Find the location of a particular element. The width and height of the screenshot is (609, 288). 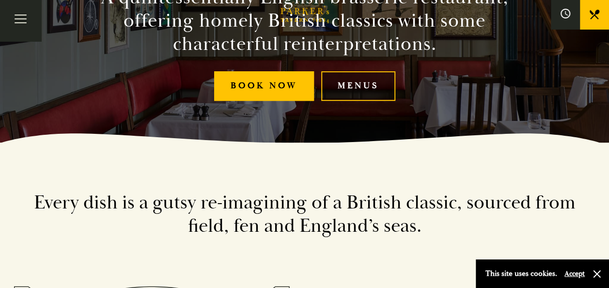

button: Close and accept is located at coordinates (597, 274).